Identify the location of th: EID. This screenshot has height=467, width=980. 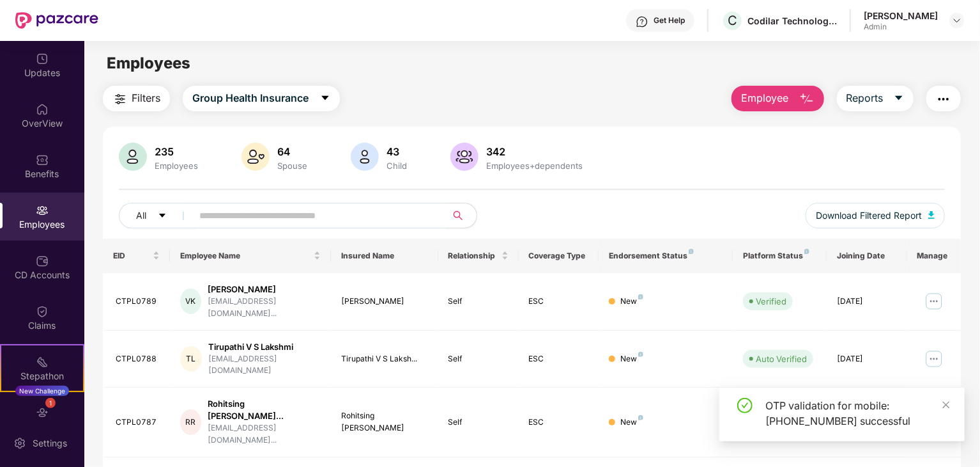
(136, 256).